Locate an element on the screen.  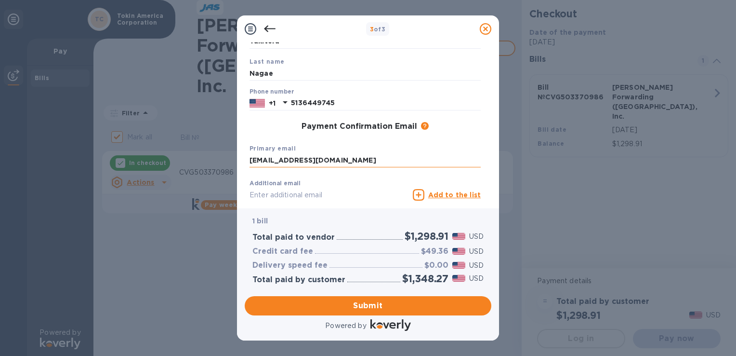
h3: Payment Confirmation Email is located at coordinates (359, 126).